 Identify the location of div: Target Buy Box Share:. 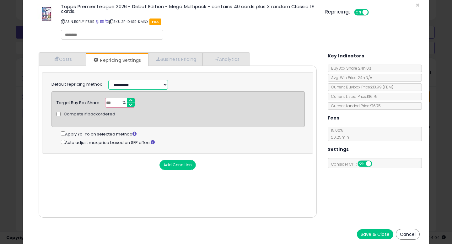
(78, 102).